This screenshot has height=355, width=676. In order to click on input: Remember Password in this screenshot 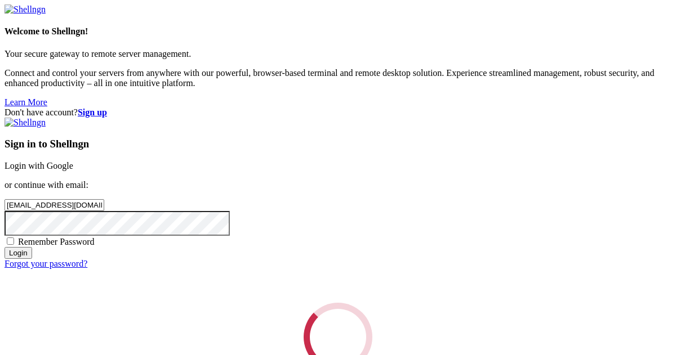, I will do `click(10, 241)`.